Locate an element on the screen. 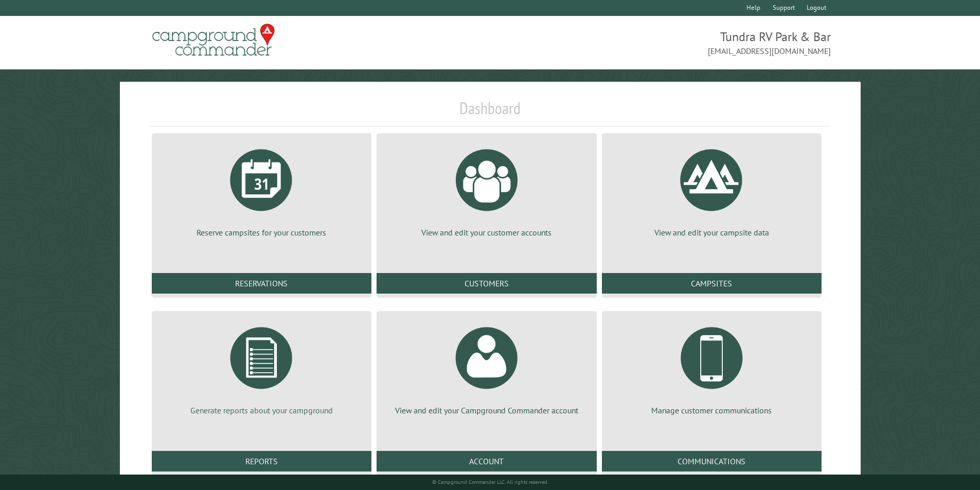  a: Reserve campsites for your customers is located at coordinates (261, 190).